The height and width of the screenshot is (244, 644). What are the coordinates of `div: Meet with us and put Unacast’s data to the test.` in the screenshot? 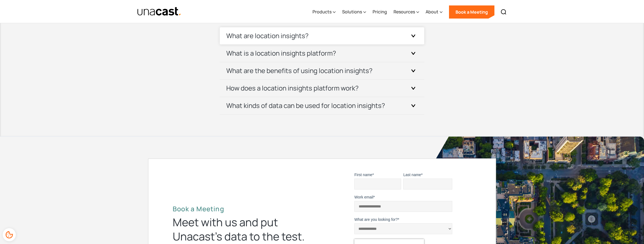 It's located at (244, 229).